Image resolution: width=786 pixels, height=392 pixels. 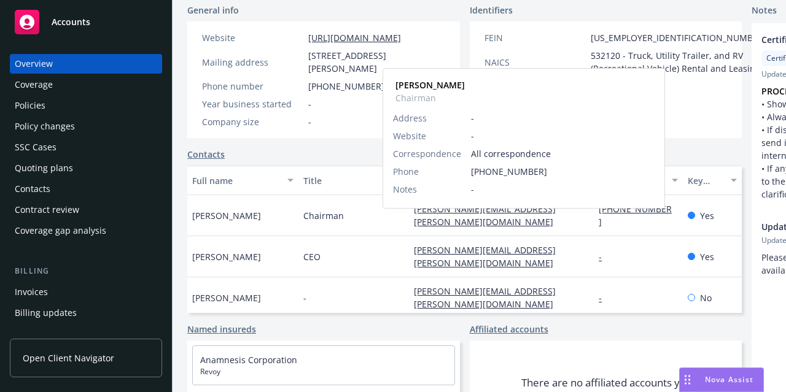 What do you see at coordinates (252, 122) in the screenshot?
I see `div: Company size` at bounding box center [252, 122].